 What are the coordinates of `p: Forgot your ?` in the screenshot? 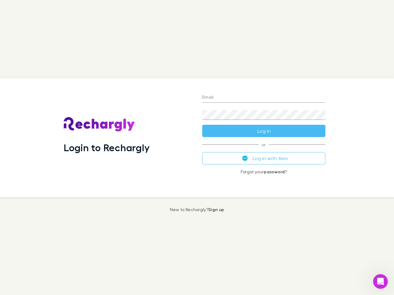 It's located at (263, 172).